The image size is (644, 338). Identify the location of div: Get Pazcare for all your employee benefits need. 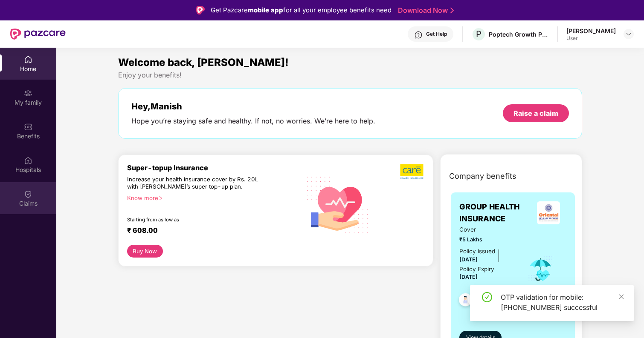
(301, 10).